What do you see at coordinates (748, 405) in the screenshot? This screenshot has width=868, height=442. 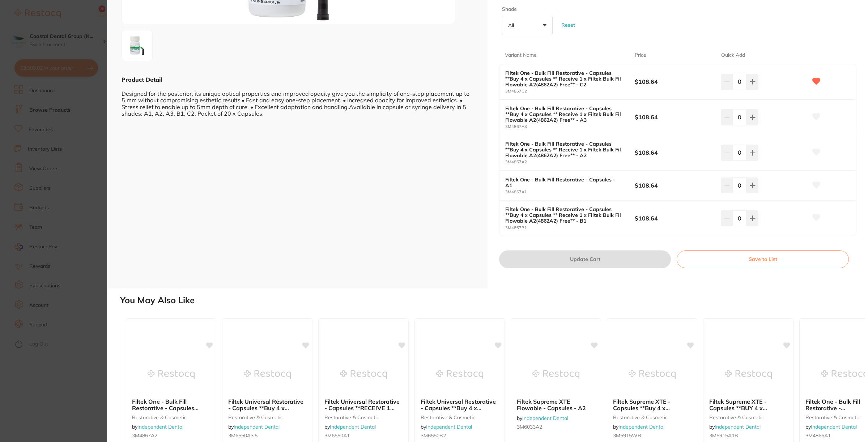 I see `b: Filtek Supreme XTE - Capsules **BUY 4 x Capsules**RECEIVE 1 FREE (SHADE A2B, A2 OR N) FREE FROM S...` at bounding box center [748, 405].